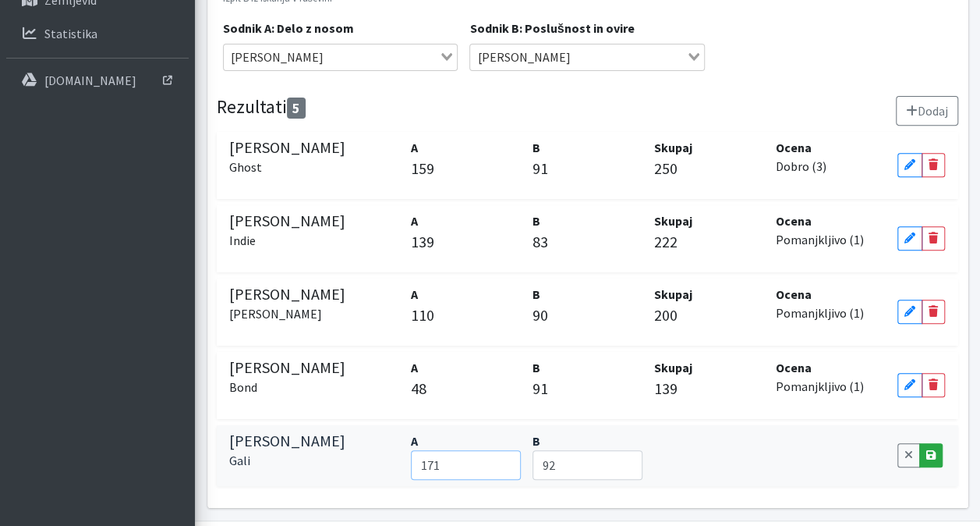  What do you see at coordinates (289, 28) in the screenshot?
I see `label: Sodnik A: Delo z nosom` at bounding box center [289, 28].